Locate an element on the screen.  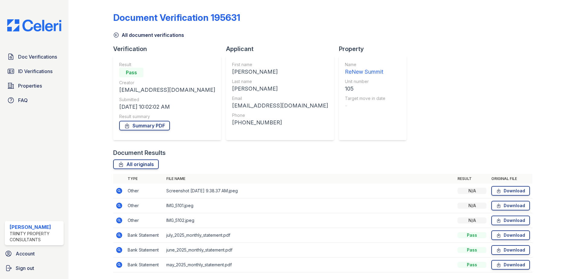
td: july_2025_monthly_statement.pdf is located at coordinates (309, 235).